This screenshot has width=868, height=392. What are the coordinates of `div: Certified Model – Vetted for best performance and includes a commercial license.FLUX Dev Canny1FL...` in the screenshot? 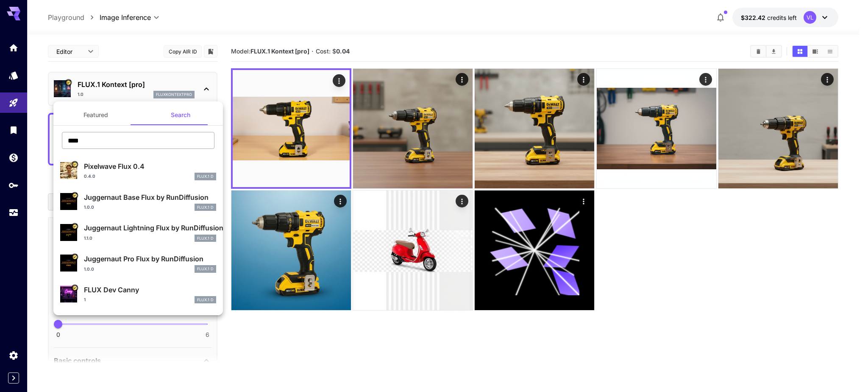 It's located at (138, 294).